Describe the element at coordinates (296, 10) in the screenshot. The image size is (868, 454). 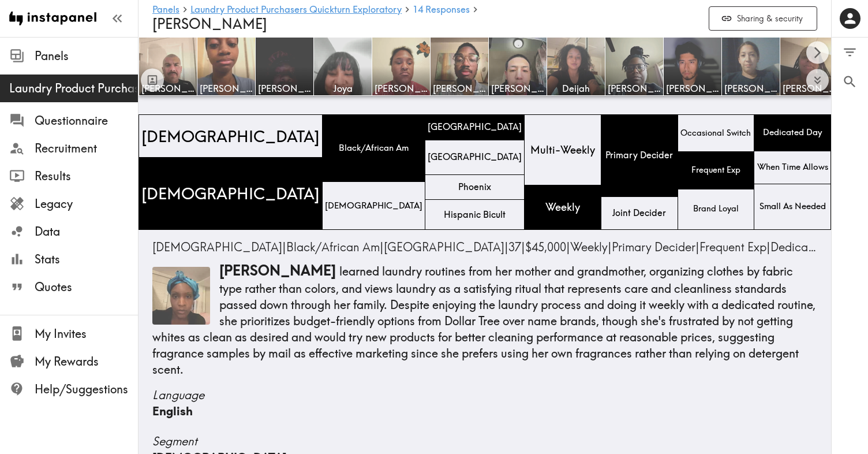
I see `a: Laundry Product Purchasers Quickturn Exploratory` at that location.